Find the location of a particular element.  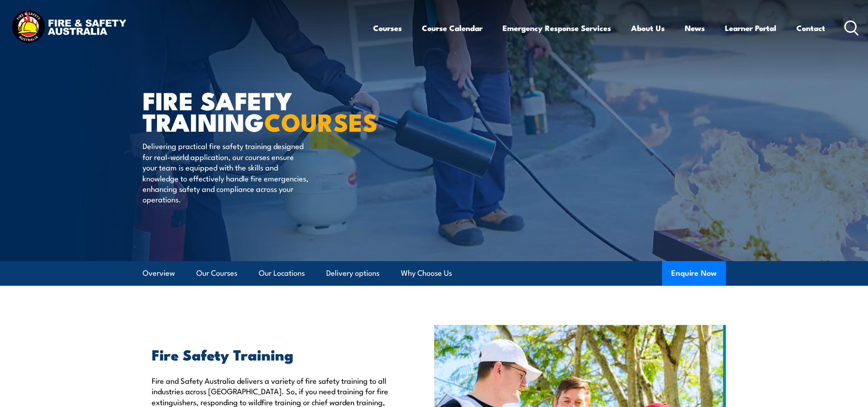

strong: COURSES is located at coordinates (321, 121).